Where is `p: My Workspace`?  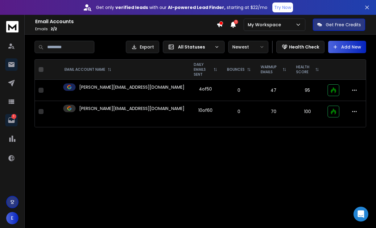
p: My Workspace is located at coordinates (266, 25).